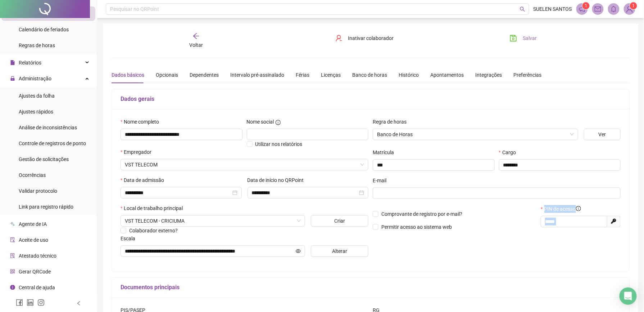  What do you see at coordinates (38, 191) in the screenshot?
I see `span: Validar protocolo` at bounding box center [38, 191].